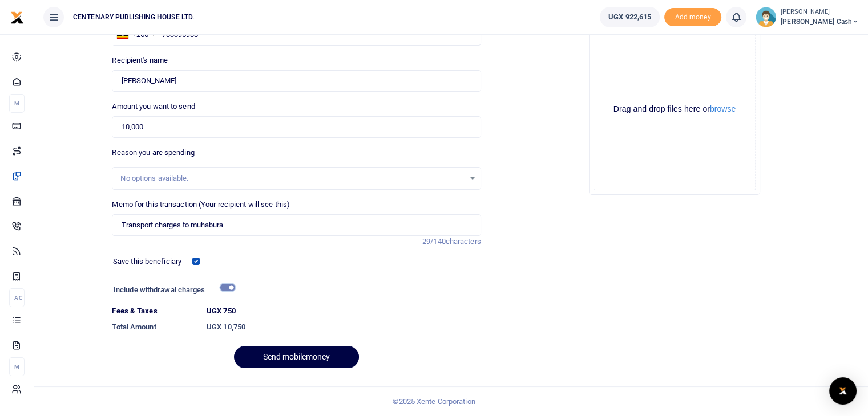 This screenshot has width=868, height=416. Describe the element at coordinates (674, 109) in the screenshot. I see `div: Drag and drop files here or` at that location.